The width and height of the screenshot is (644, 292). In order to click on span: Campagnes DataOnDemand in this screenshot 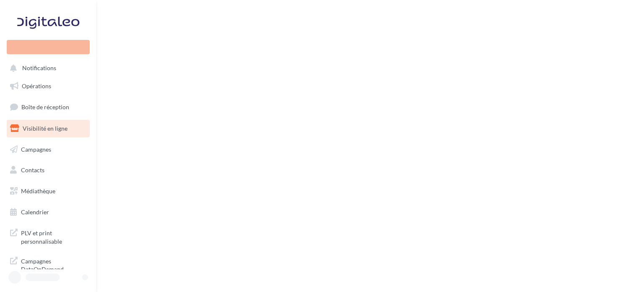, I will do `click(54, 264)`.